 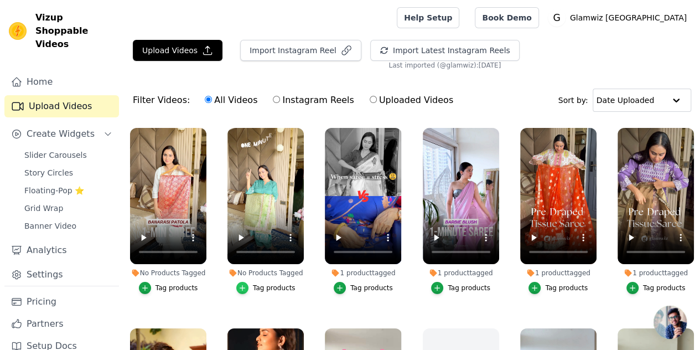 What do you see at coordinates (44, 208) in the screenshot?
I see `span: Grid Wrap` at bounding box center [44, 208].